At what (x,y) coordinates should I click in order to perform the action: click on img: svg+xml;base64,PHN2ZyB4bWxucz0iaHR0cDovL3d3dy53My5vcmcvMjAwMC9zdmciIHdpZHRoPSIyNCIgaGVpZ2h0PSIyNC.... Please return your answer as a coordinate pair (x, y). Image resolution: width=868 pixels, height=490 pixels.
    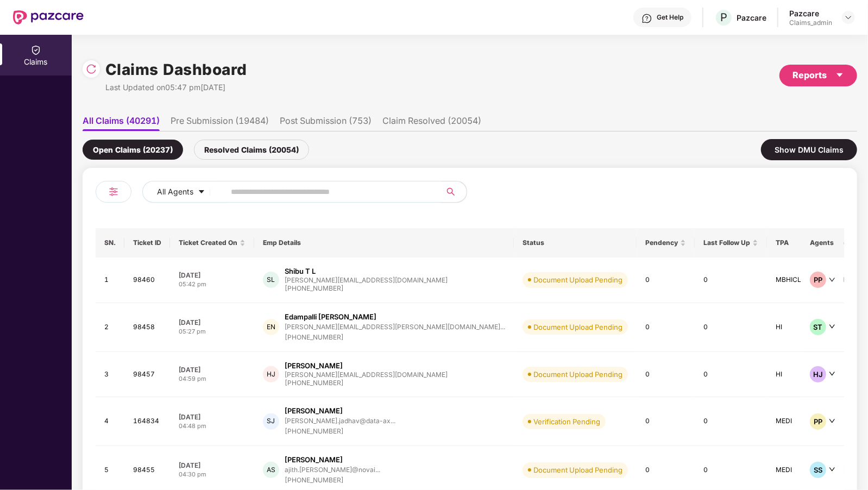
    Looking at the image, I should click on (114, 192).